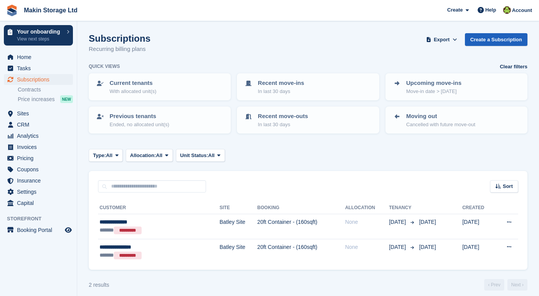  Describe the element at coordinates (149, 155) in the screenshot. I see `button: Allocation: All` at that location.